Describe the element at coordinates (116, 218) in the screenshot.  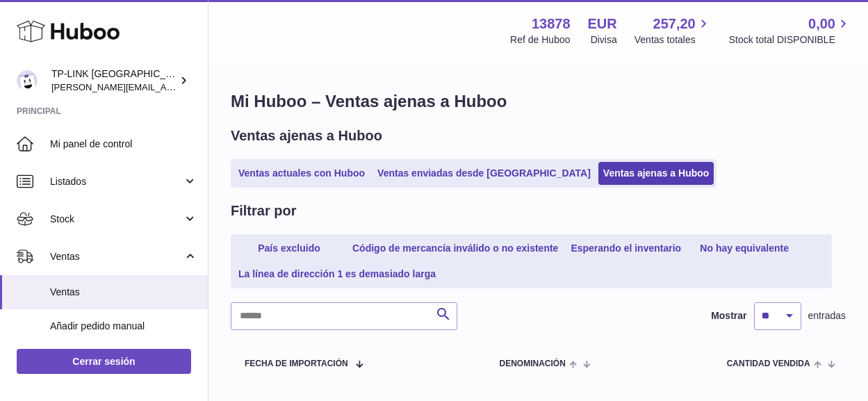
I see `span: Stock` at that location.